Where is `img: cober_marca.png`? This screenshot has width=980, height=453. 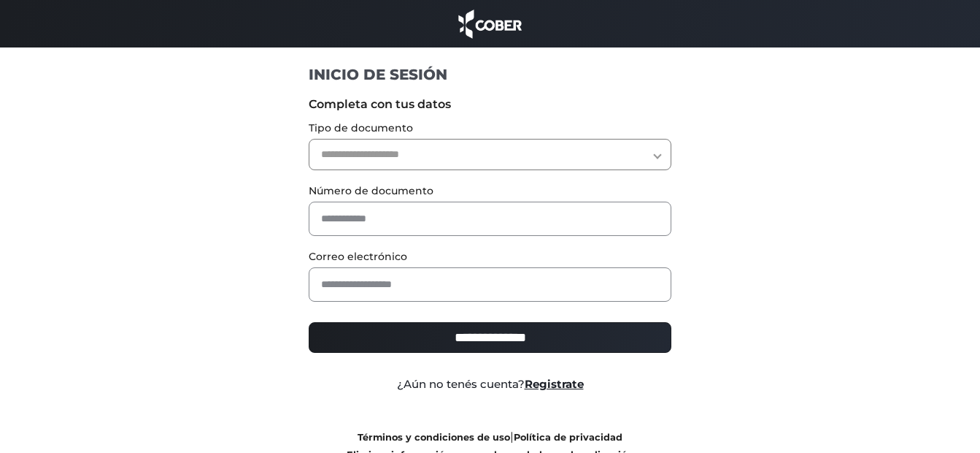 img: cober_marca.png is located at coordinates (490, 23).